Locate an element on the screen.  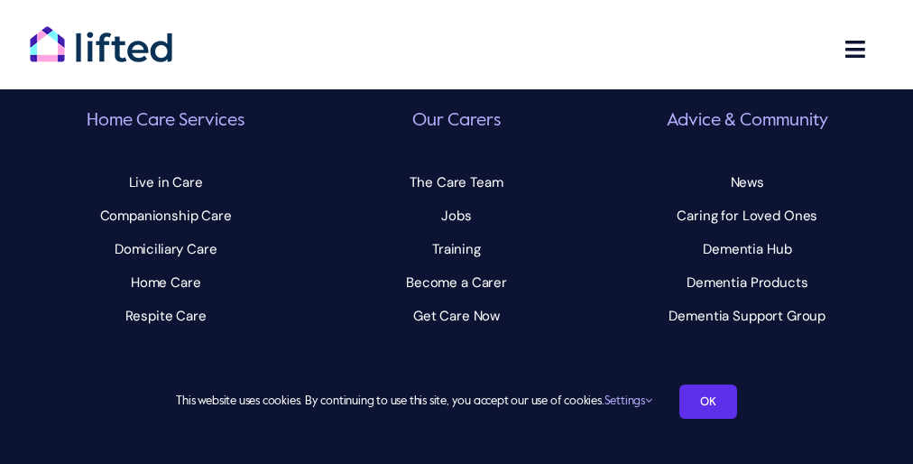
span: Home Care is located at coordinates (166, 282).